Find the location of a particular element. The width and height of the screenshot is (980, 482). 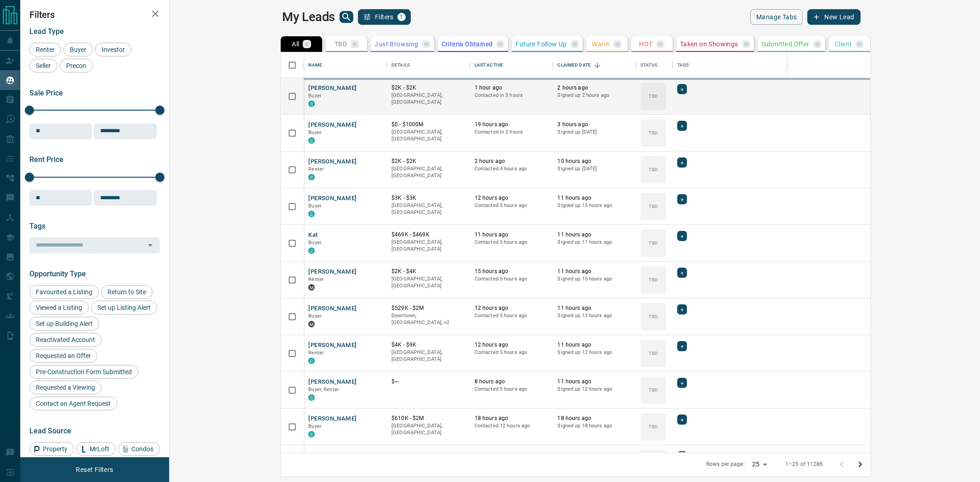

p: 12 hours ago is located at coordinates (511, 198).